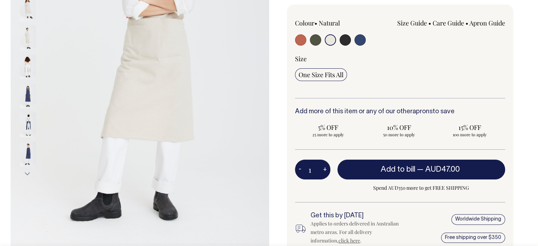 Image resolution: width=538 pixels, height=246 pixels. Describe the element at coordinates (329, 135) in the screenshot. I see `span: 25 more to apply` at that location.